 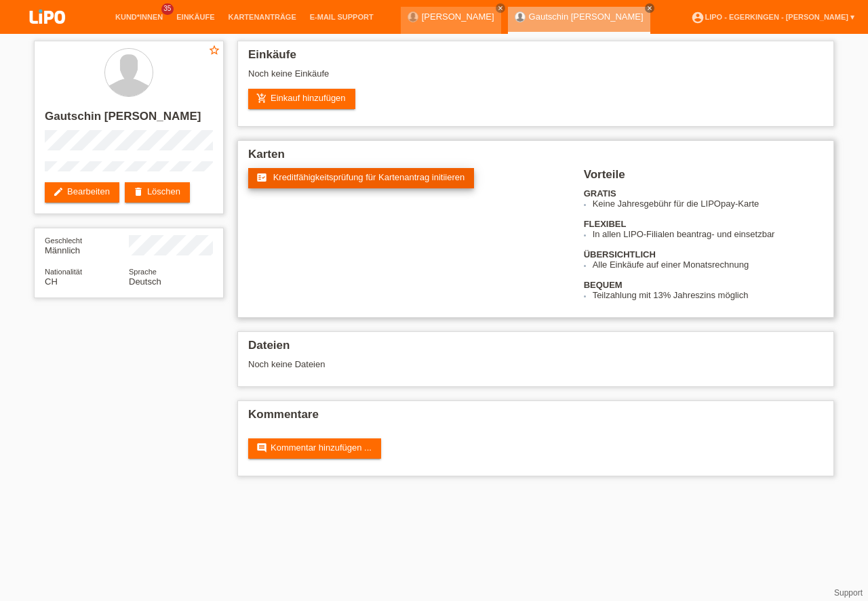 I want to click on span: Deutsch, so click(x=145, y=281).